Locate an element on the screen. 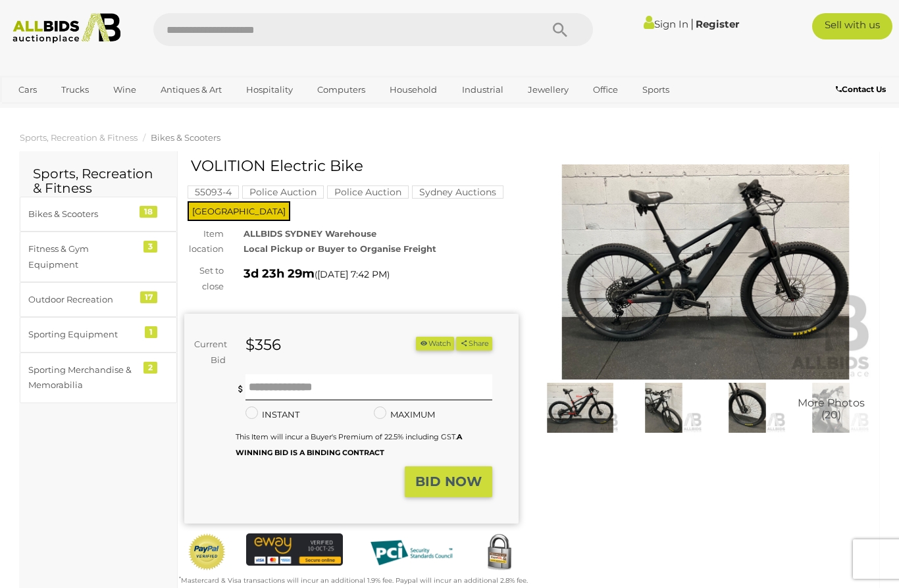 The image size is (899, 588). button: BID NOW is located at coordinates (448, 481).